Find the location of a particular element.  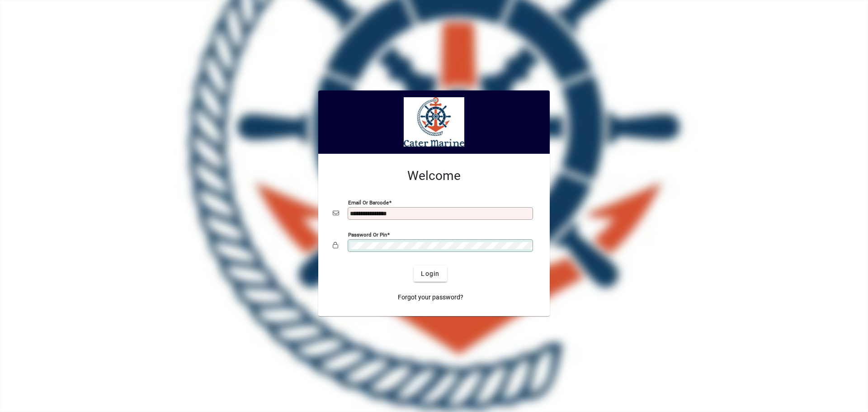

a: Forgot your password? is located at coordinates (431, 298).